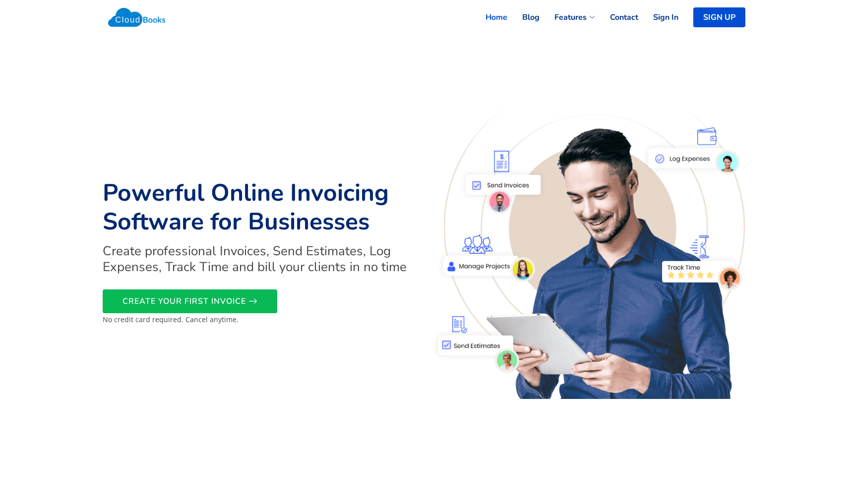  Describe the element at coordinates (136, 17) in the screenshot. I see `img: Cloudbooks Logo` at that location.